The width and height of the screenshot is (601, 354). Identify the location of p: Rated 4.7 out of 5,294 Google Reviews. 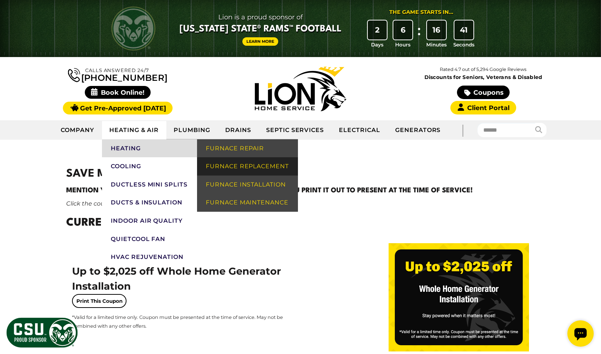
(483, 69).